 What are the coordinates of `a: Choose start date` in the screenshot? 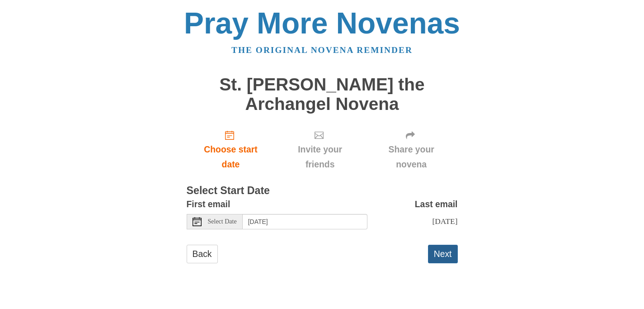 It's located at (231, 149).